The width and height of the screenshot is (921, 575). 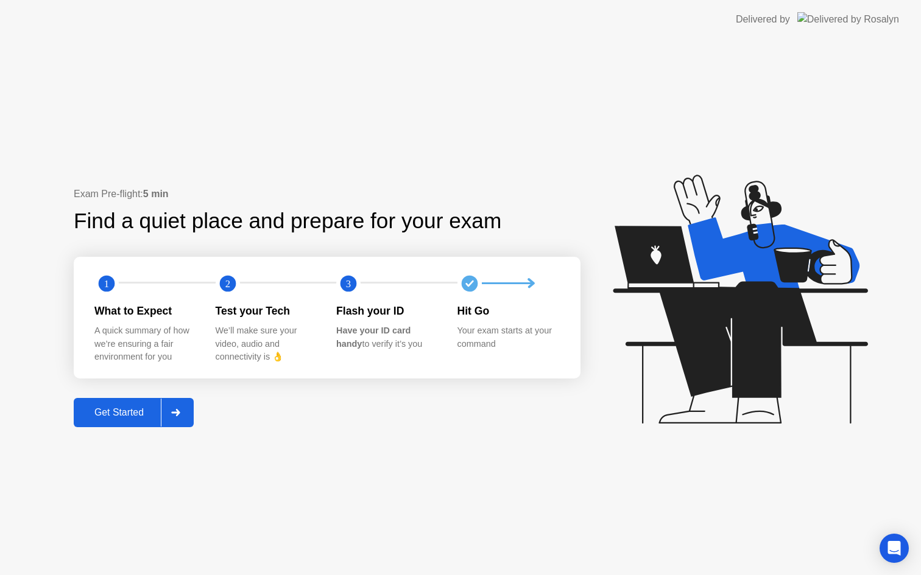 What do you see at coordinates (387, 337) in the screenshot?
I see `div: to verify it’s you` at bounding box center [387, 337].